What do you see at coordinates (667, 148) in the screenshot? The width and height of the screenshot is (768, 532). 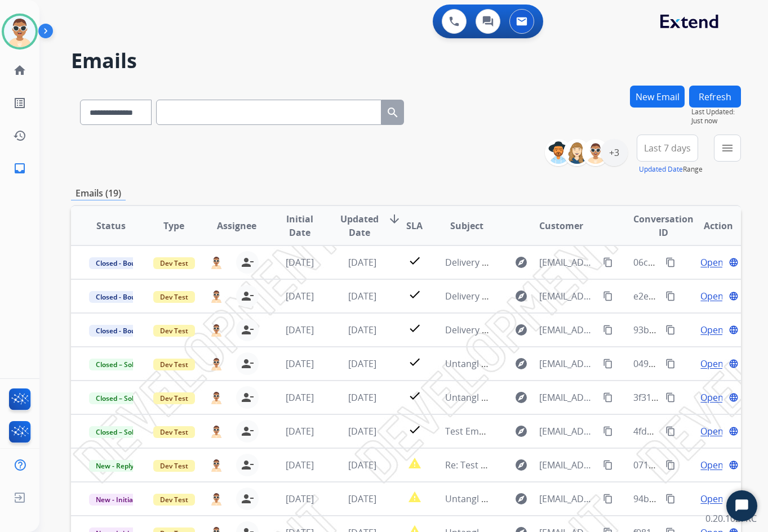 I see `span: Last 7 days` at bounding box center [667, 148].